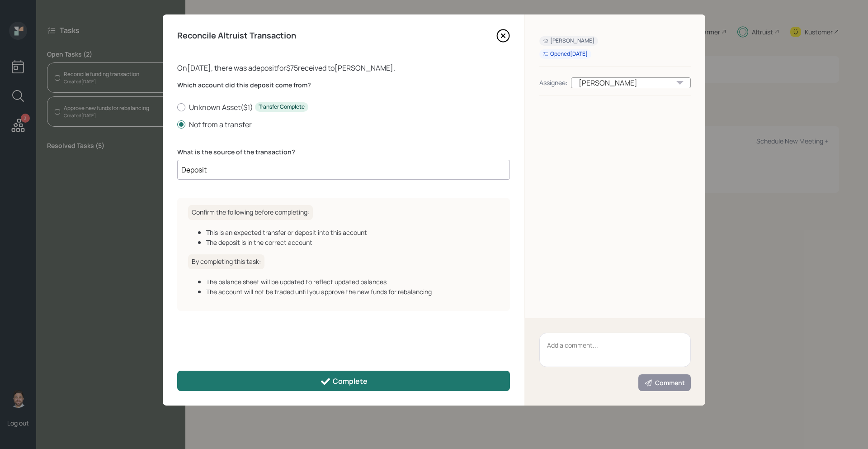 The height and width of the screenshot is (449, 868). Describe the element at coordinates (352, 292) in the screenshot. I see `div: The account will not be traded until you approve the new funds for rebalancing` at that location.